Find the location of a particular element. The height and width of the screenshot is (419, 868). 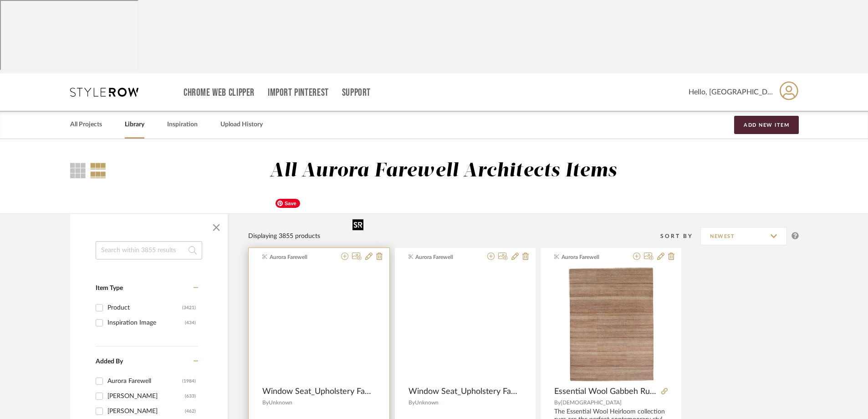

a: Import Pinterest is located at coordinates (298, 93).